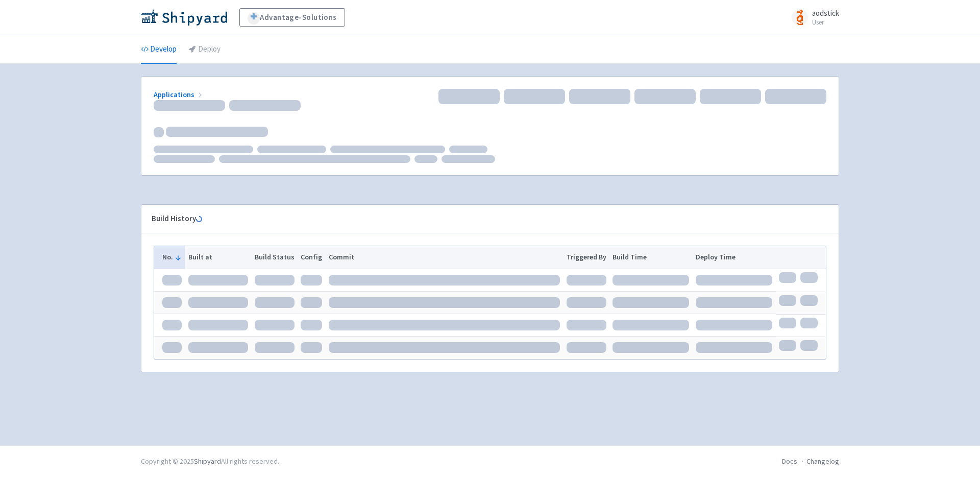 Image resolution: width=980 pixels, height=477 pixels. What do you see at coordinates (482, 218) in the screenshot?
I see `div: Build History` at bounding box center [482, 218].